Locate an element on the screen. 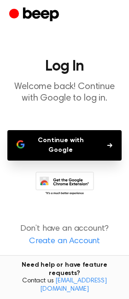 The height and width of the screenshot is (299, 129). a: Create an Account is located at coordinates (65, 241).